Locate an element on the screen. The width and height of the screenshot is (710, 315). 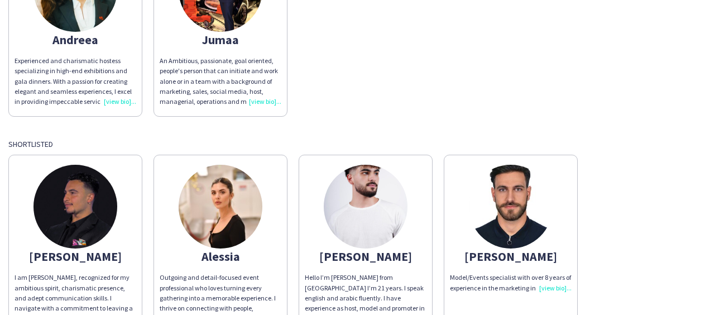
div: Shortlisted is located at coordinates (355, 144).